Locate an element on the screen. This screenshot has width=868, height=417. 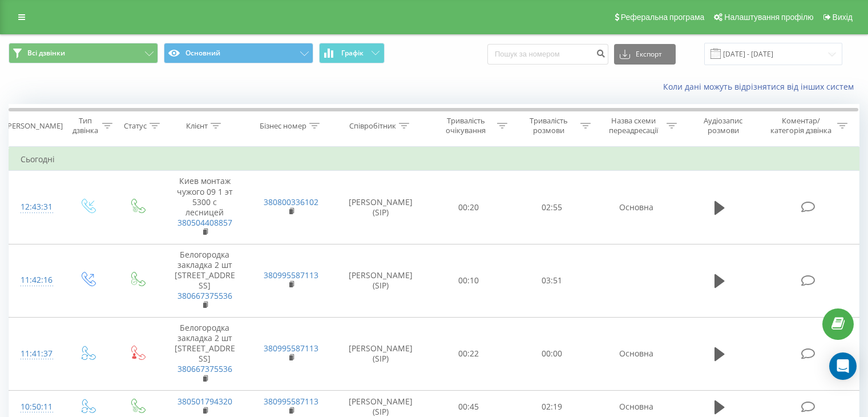
span: Всі дзвінки is located at coordinates (46, 53).